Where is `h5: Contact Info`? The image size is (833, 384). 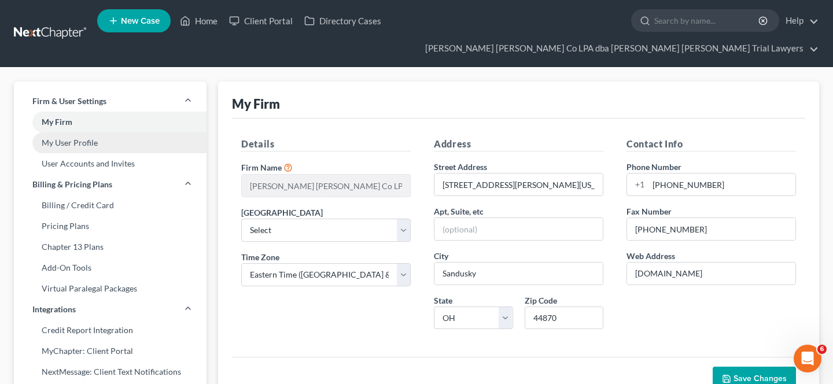
h5: Contact Info is located at coordinates (711, 144).